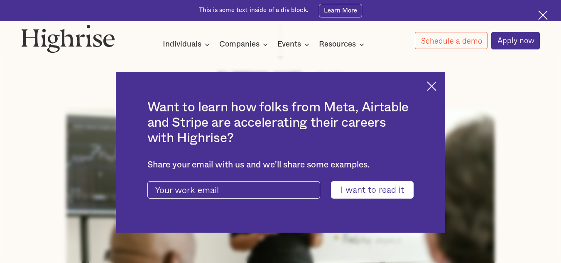 This screenshot has width=561, height=263. I want to click on a: Learn More, so click(340, 10).